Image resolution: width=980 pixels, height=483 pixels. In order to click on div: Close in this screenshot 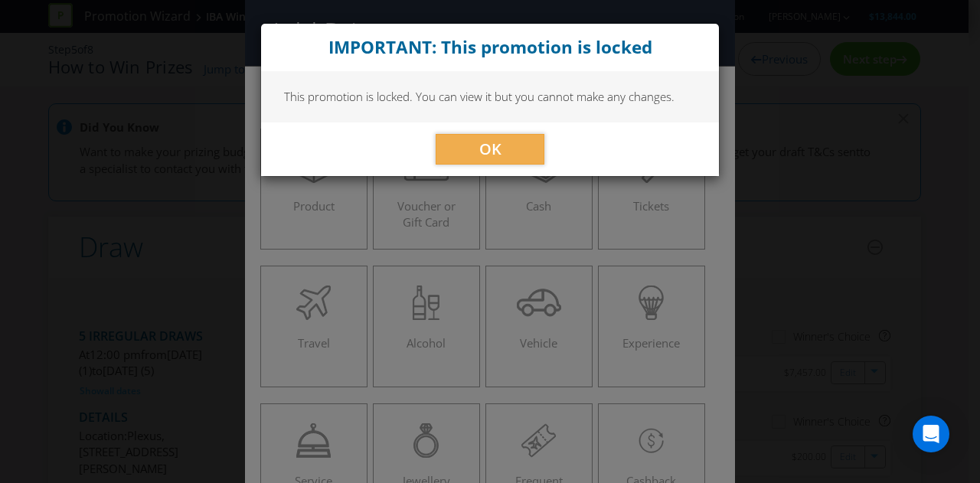, I will do `click(490, 48)`.